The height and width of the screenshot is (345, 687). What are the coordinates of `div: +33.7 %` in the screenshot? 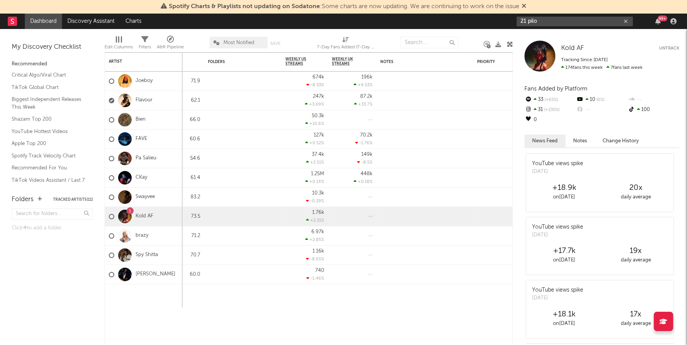 It's located at (363, 104).